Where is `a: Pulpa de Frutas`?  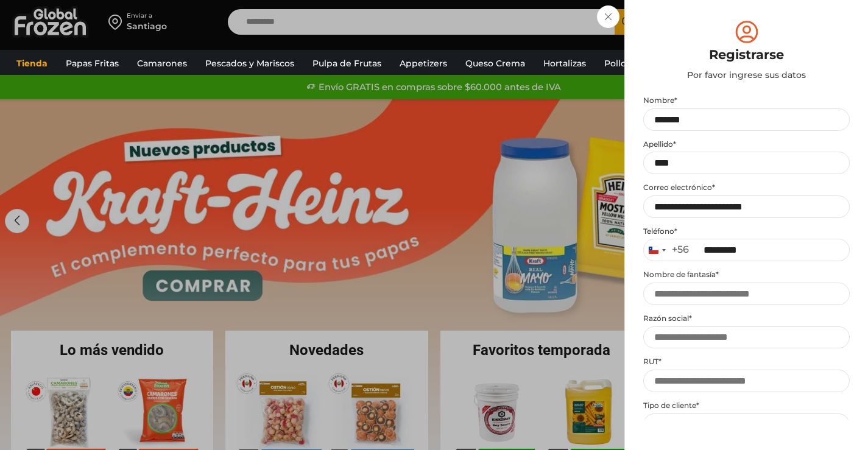
a: Pulpa de Frutas is located at coordinates (347, 64).